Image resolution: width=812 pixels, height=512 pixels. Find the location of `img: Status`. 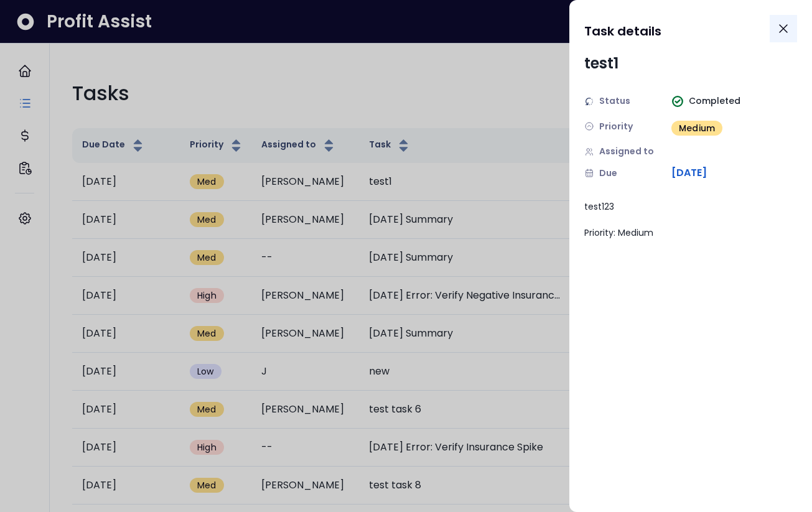

img: Status is located at coordinates (589, 101).